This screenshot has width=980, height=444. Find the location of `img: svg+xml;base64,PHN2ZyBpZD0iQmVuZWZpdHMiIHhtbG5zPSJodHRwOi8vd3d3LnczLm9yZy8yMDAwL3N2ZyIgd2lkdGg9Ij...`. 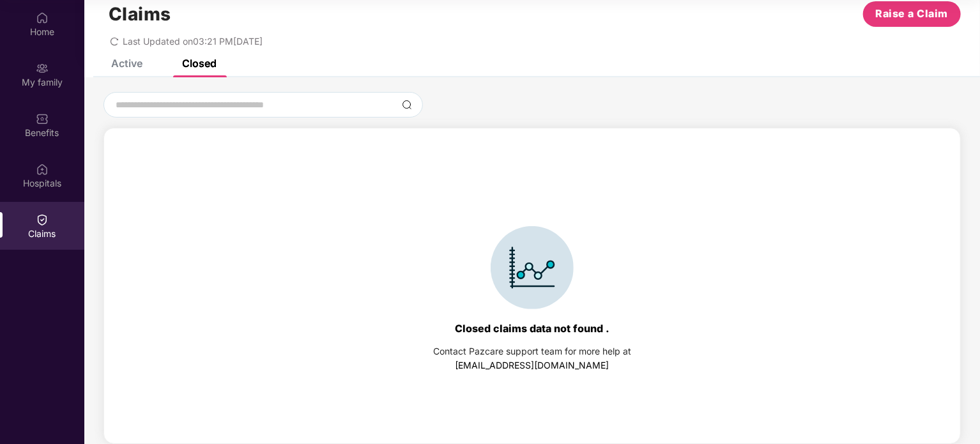

img: svg+xml;base64,PHN2ZyBpZD0iQmVuZWZpdHMiIHhtbG5zPSJodHRwOi8vd3d3LnczLm9yZy8yMDAwL3N2ZyIgd2lkdGg9Ij... is located at coordinates (42, 119).